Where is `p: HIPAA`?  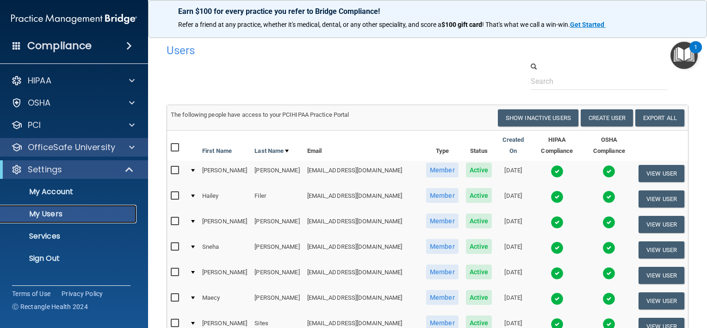 p: HIPAA is located at coordinates (39, 81).